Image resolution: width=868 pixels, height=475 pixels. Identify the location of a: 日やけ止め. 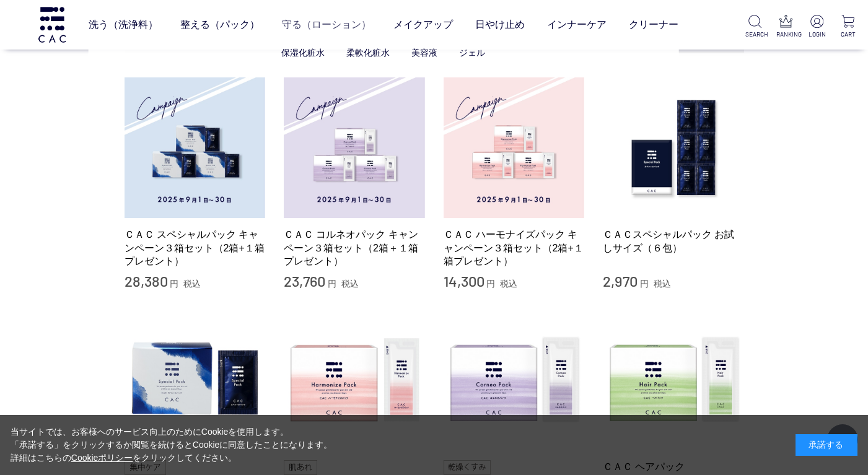
(500, 24).